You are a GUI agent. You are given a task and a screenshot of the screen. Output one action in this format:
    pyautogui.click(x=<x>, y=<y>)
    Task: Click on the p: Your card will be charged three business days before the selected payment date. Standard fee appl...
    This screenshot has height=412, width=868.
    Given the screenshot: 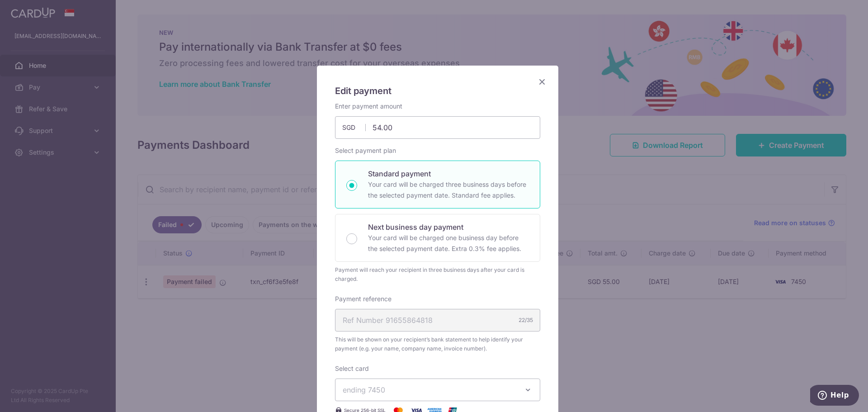 What is the action you would take?
    pyautogui.click(x=449, y=190)
    